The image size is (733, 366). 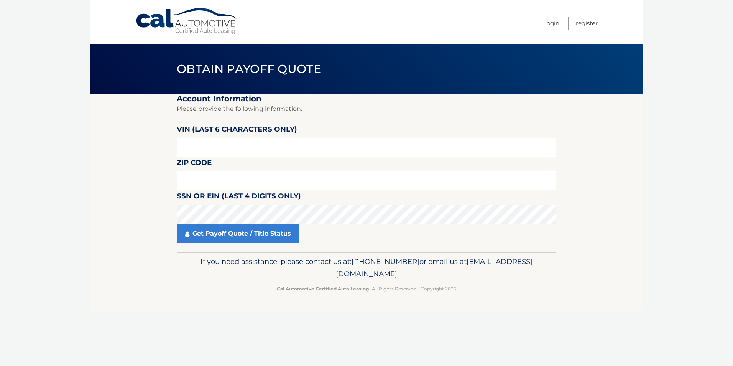 What do you see at coordinates (194, 164) in the screenshot?
I see `label: Zip Code` at bounding box center [194, 164].